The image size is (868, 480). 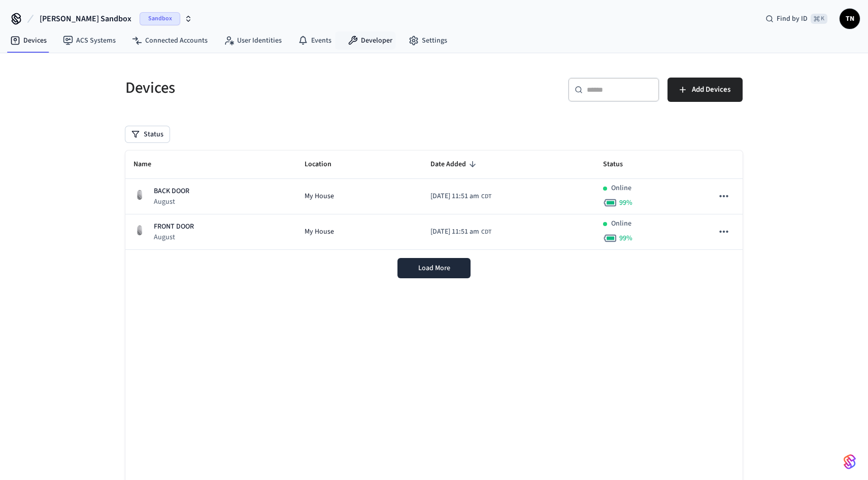 I want to click on a: ACS Systems, so click(x=89, y=41).